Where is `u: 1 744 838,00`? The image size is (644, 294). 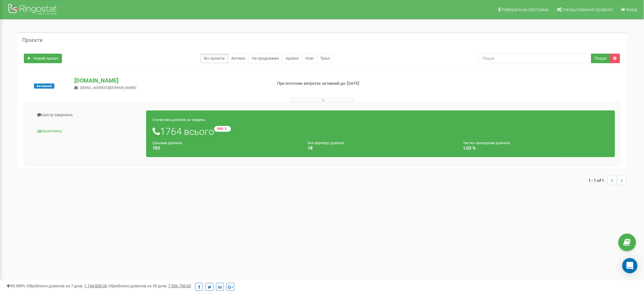 u: 1 744 838,00 is located at coordinates (96, 286).